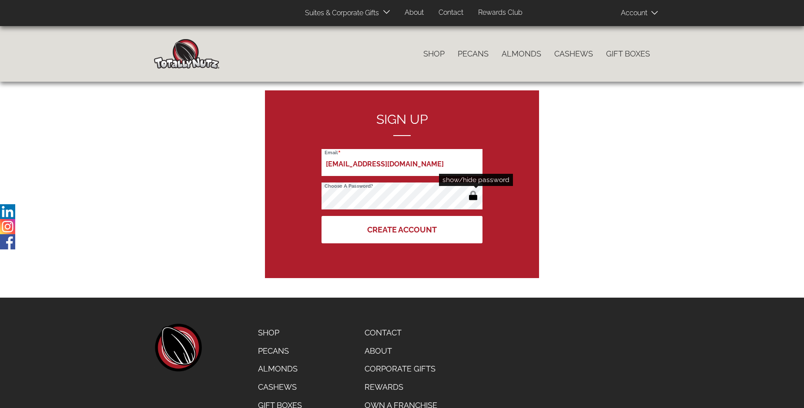  Describe the element at coordinates (476, 180) in the screenshot. I see `div: show/hide password` at that location.